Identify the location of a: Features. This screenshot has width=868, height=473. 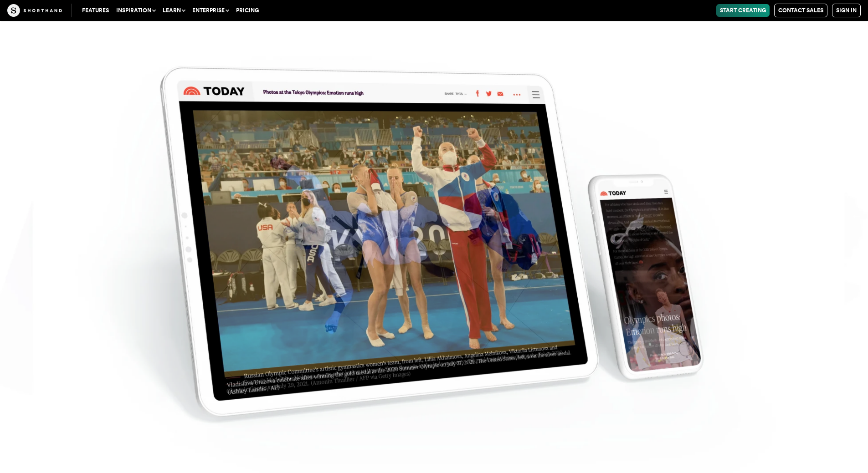
(95, 10).